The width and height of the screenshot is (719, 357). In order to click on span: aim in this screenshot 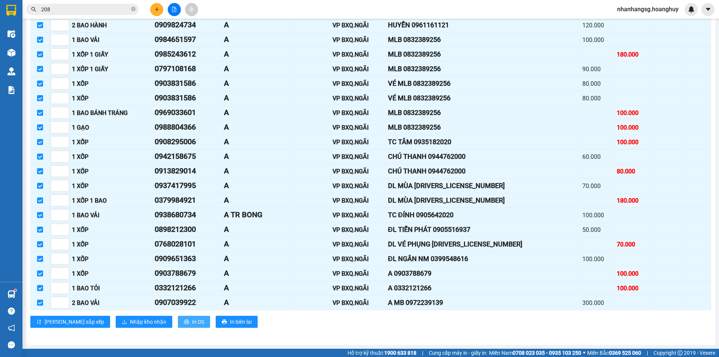, I will do `click(191, 9)`.